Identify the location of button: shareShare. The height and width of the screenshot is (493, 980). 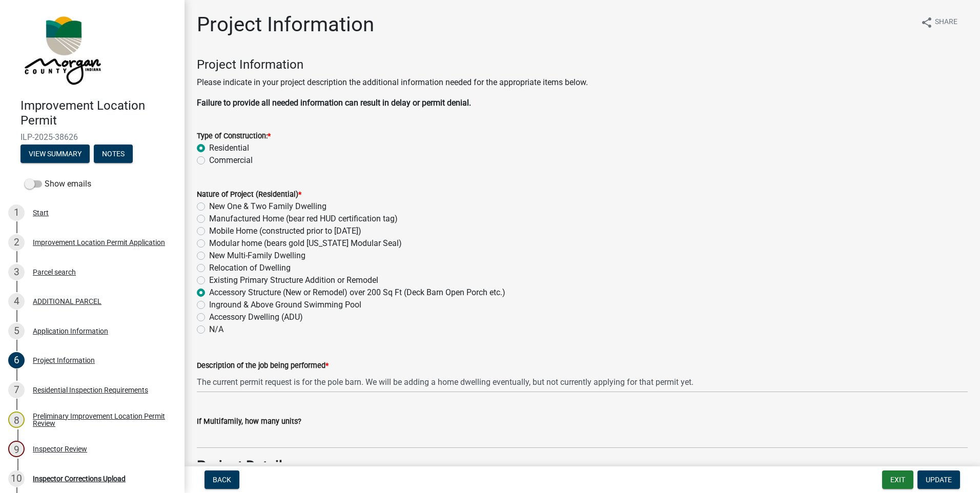
(939, 22).